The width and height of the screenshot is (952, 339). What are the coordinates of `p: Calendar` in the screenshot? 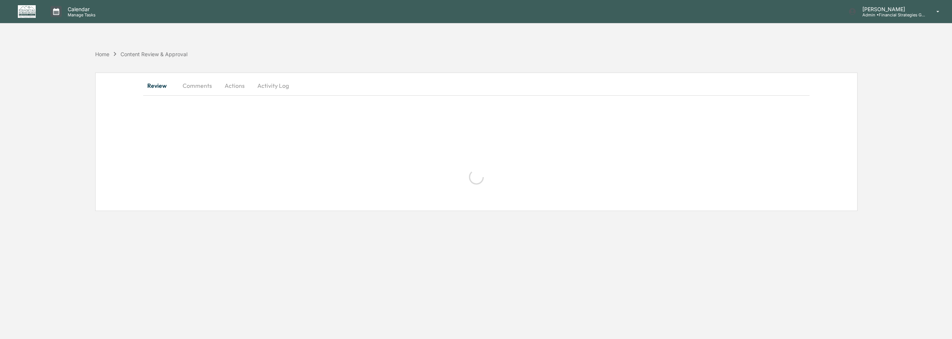 It's located at (80, 9).